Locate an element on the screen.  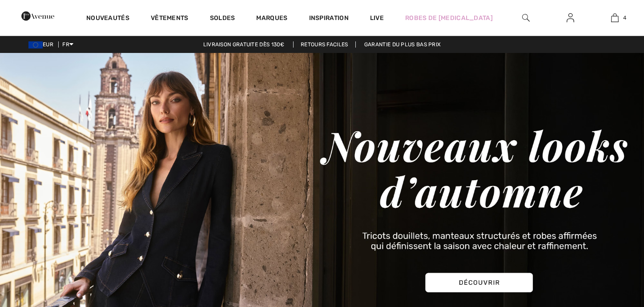
a: Soldes is located at coordinates (222, 19).